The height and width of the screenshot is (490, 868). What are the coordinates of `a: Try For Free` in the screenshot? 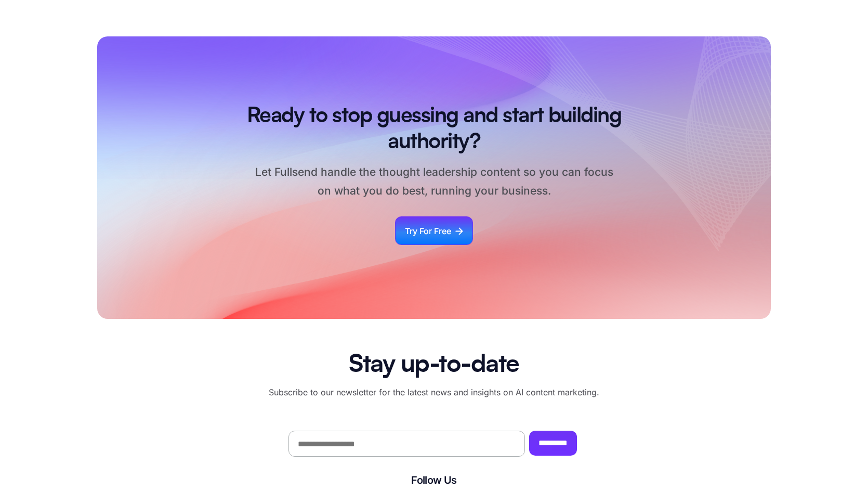 It's located at (434, 230).